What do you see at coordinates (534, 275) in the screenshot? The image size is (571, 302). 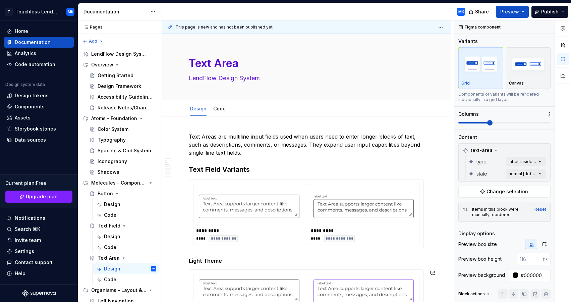 I see `input: Auto` at bounding box center [534, 275].